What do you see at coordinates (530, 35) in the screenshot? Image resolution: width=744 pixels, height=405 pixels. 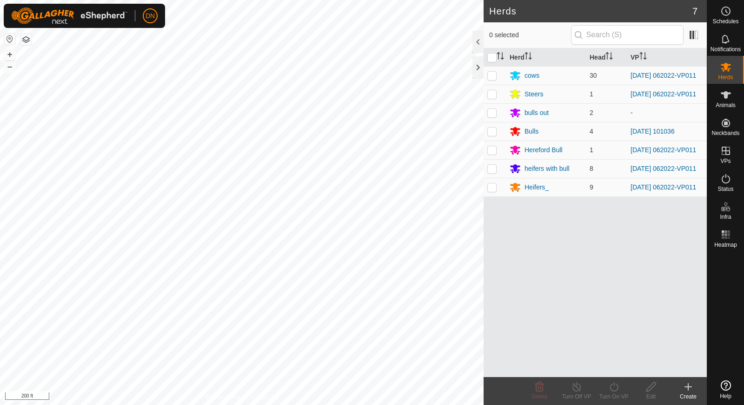 I see `span: 0 selected` at bounding box center [530, 35].